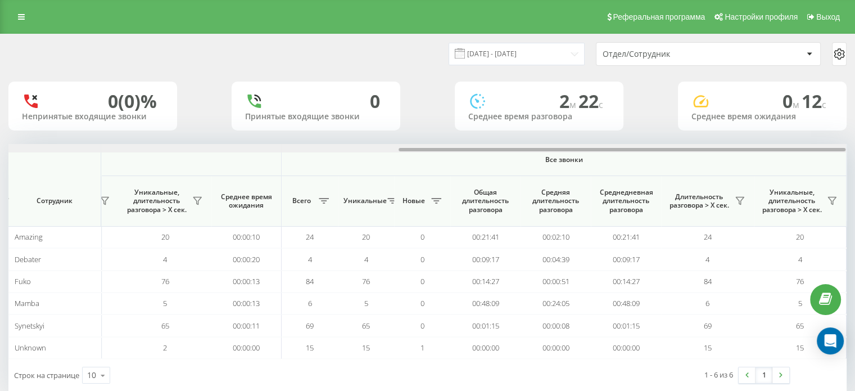 The width and height of the screenshot is (855, 391). Describe the element at coordinates (764, 375) in the screenshot. I see `a: 1` at that location.